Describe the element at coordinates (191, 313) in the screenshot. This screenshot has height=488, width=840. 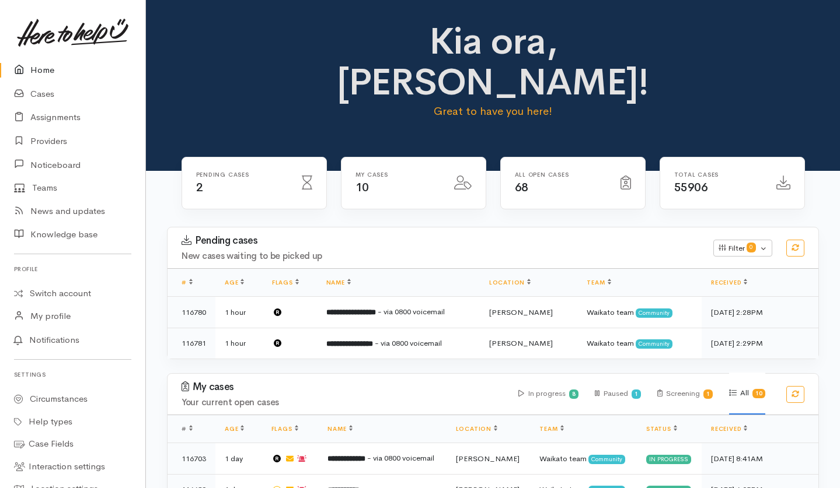
I see `td: 116780` at that location.